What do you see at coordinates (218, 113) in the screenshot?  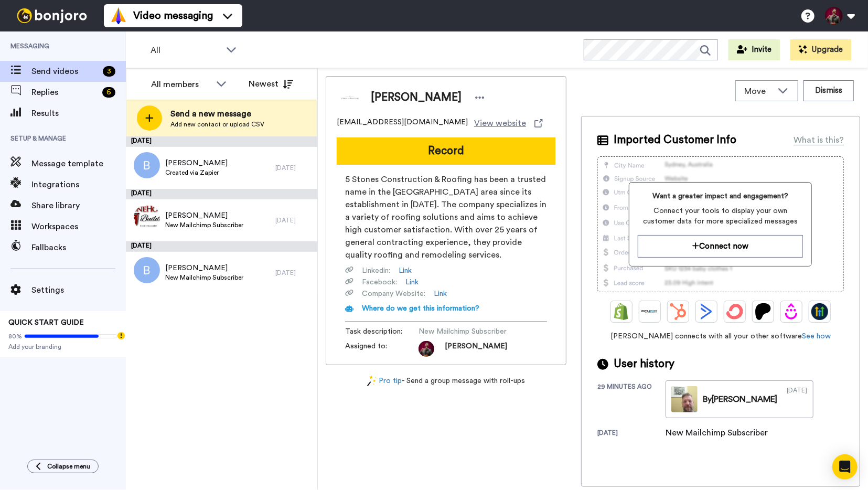 I see `span: Send a new message` at bounding box center [218, 113].